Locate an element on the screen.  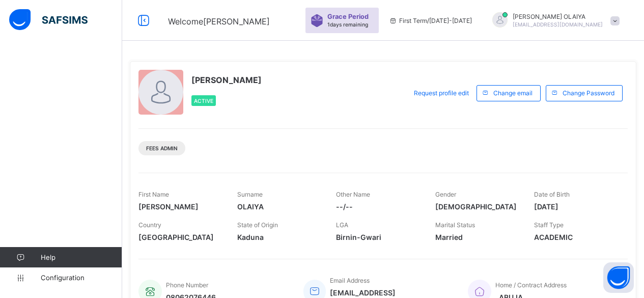
span: Married is located at coordinates (477, 237).